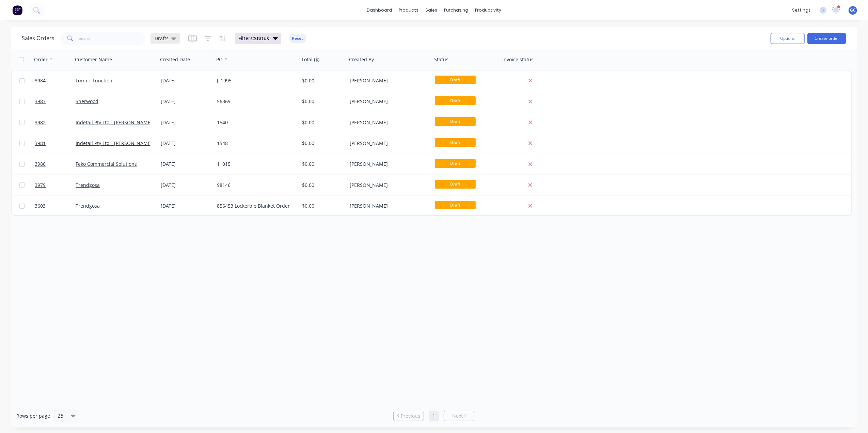 This screenshot has height=433, width=868. What do you see at coordinates (17, 10) in the screenshot?
I see `img: Factory` at bounding box center [17, 10].